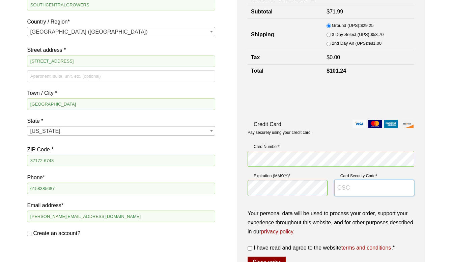 This screenshot has height=262, width=452. What do you see at coordinates (287, 176) in the screenshot?
I see `label: Expiration (MM/YY)` at bounding box center [287, 176].